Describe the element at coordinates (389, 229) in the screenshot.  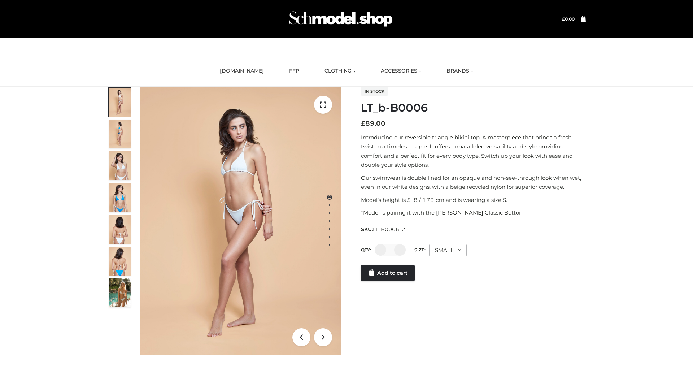
I see `span: LT_B0006_2` at that location.